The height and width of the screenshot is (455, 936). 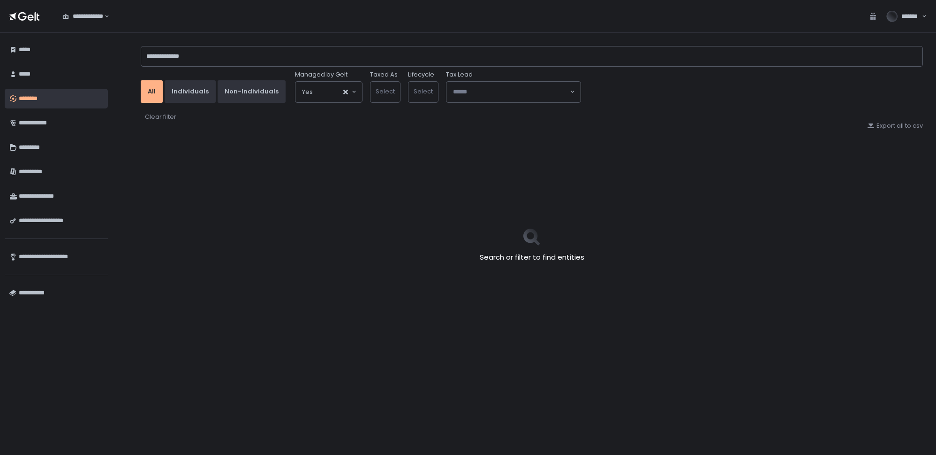 I want to click on button: Individuals, so click(x=190, y=91).